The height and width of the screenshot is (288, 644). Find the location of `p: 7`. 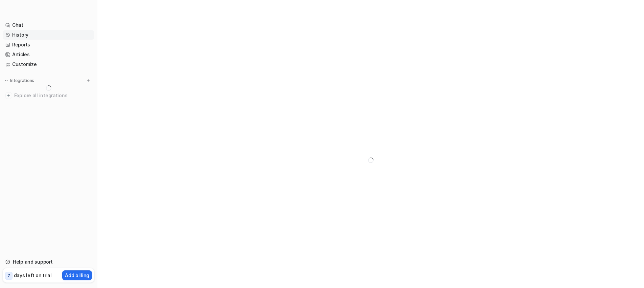

p: 7 is located at coordinates (9, 276).